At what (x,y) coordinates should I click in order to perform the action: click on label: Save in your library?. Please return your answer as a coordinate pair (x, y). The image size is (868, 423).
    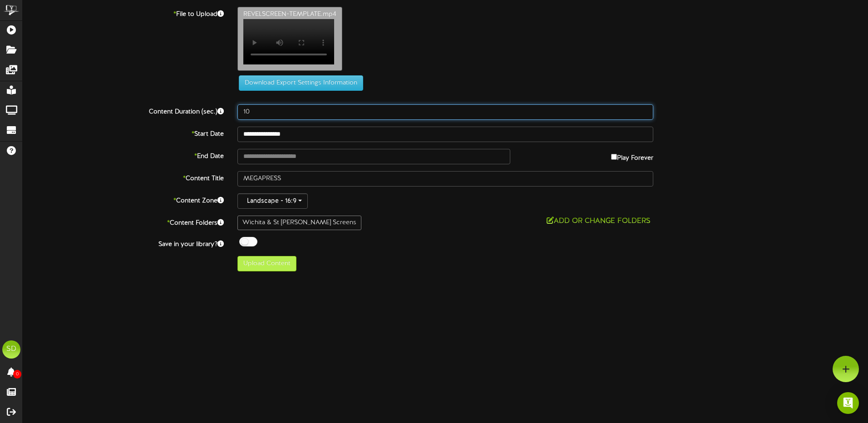
    Looking at the image, I should click on (123, 242).